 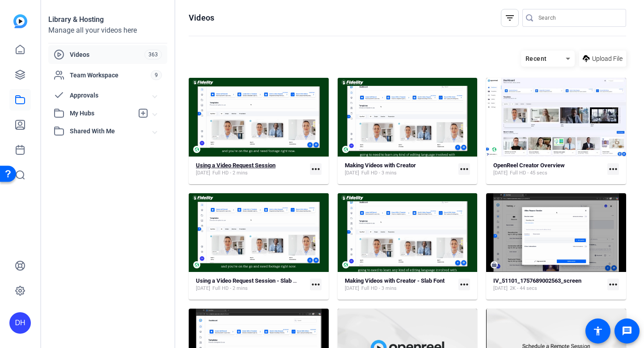 I want to click on span: Shared With Me, so click(x=111, y=131).